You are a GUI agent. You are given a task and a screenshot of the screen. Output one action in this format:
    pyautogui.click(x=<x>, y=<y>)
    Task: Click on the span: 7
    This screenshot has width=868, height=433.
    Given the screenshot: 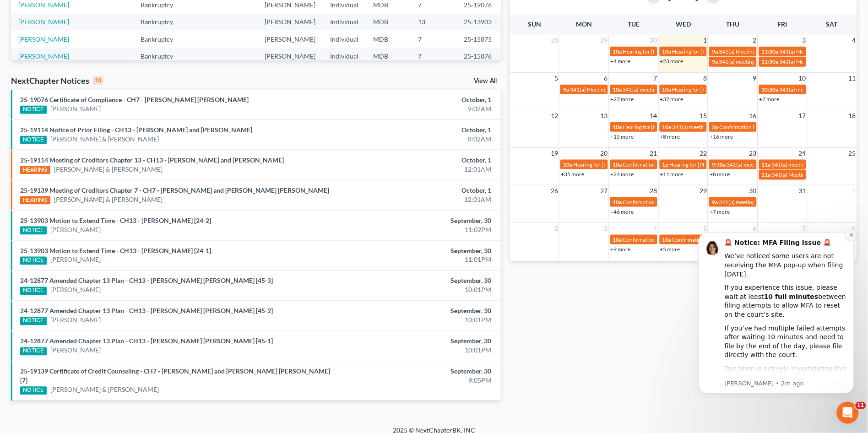 What is the action you would take?
    pyautogui.click(x=804, y=228)
    